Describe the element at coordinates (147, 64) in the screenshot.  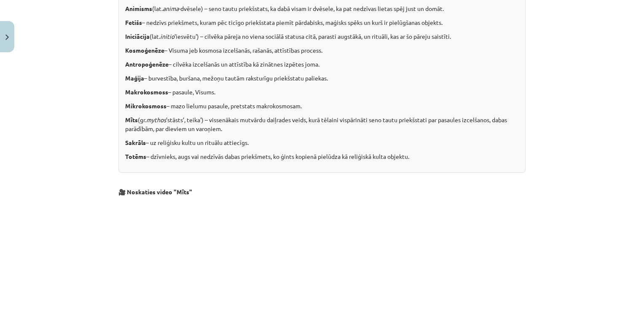
I see `b: Antropoģenēze` at that location.